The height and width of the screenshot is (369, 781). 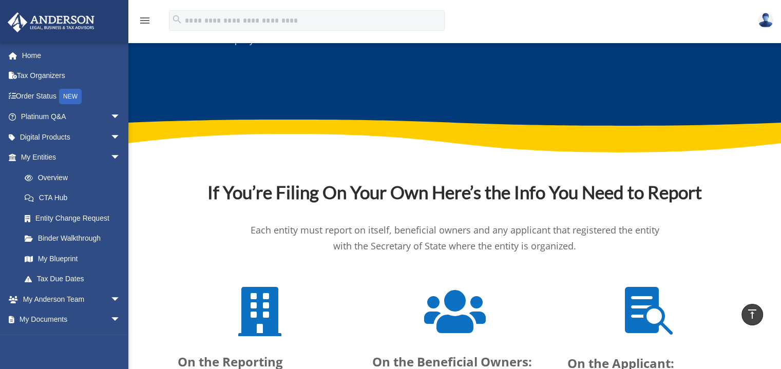 What do you see at coordinates (75, 279) in the screenshot?
I see `a: Tax Due Dates` at bounding box center [75, 279].